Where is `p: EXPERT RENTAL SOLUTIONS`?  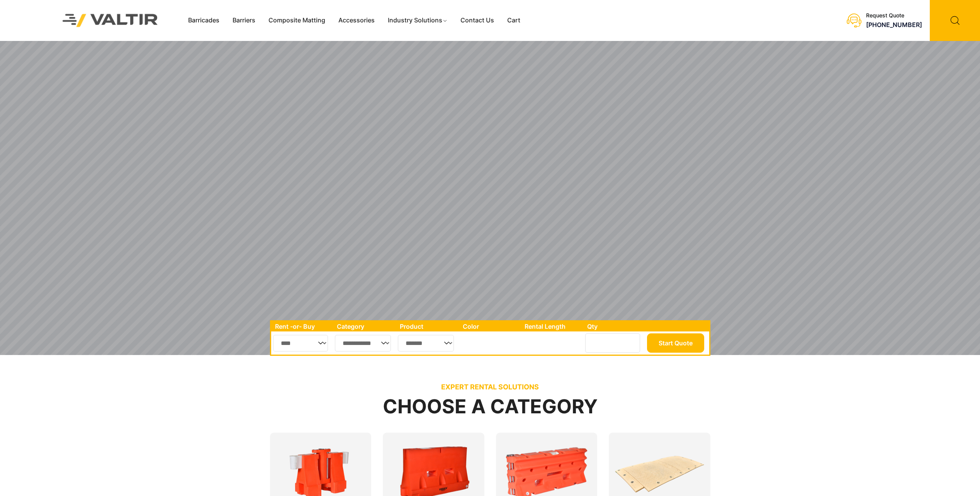
p: EXPERT RENTAL SOLUTIONS is located at coordinates (490, 387).